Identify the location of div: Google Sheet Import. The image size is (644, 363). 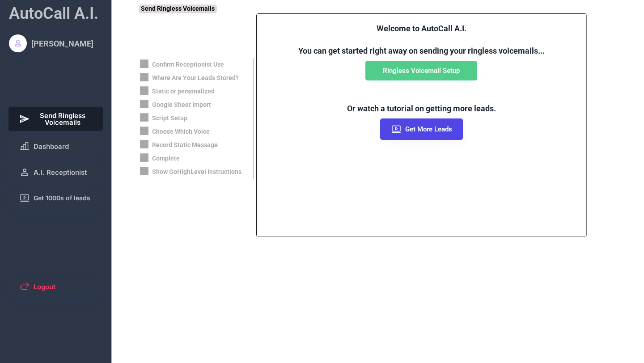
(182, 105).